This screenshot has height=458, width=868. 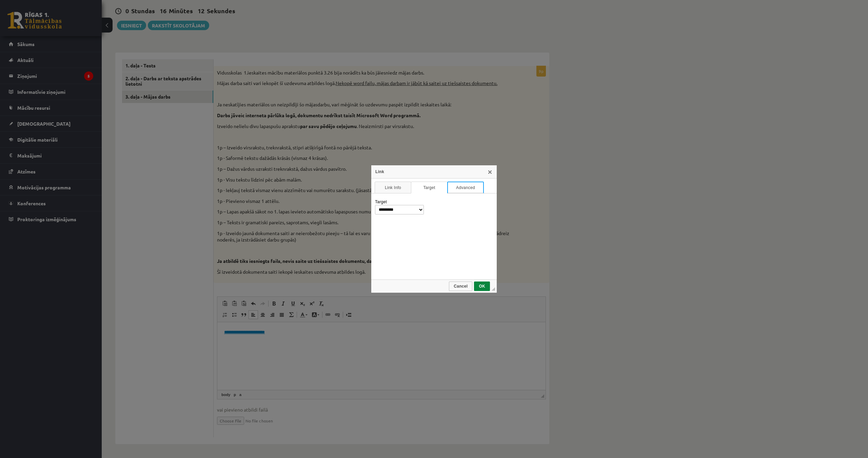 I want to click on a: Link Info, so click(x=393, y=187).